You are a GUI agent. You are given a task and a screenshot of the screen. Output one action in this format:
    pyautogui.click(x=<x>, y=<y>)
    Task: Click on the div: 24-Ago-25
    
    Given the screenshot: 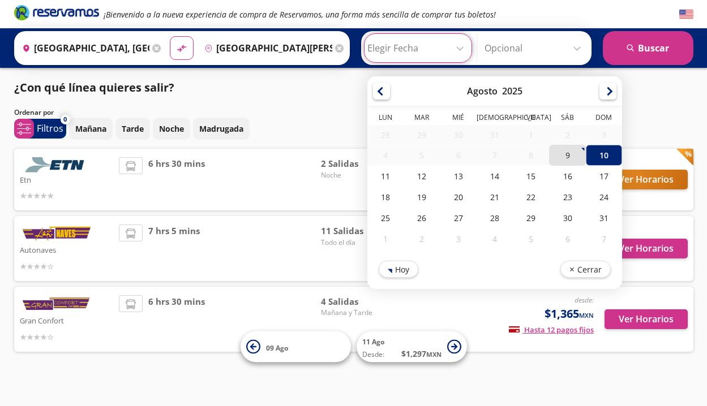 What is the action you would take?
    pyautogui.click(x=603, y=197)
    